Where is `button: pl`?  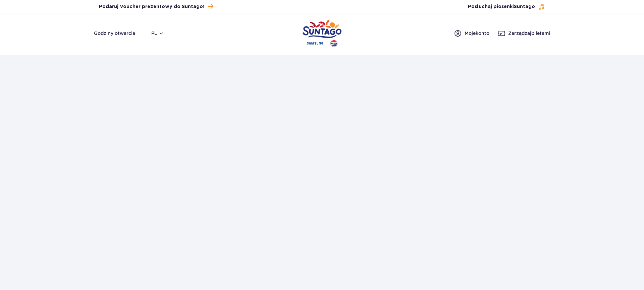 button: pl is located at coordinates (158, 33).